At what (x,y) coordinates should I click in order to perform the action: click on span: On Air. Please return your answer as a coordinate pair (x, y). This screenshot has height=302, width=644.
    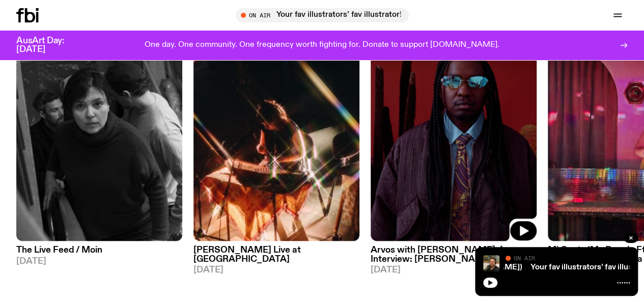
    Looking at the image, I should click on (524, 257).